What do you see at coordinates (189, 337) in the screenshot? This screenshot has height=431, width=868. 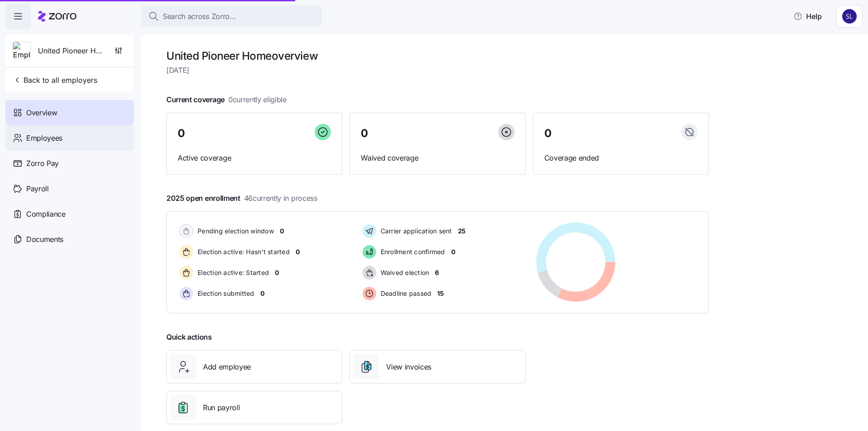 I see `span: Quick actions` at bounding box center [189, 337].